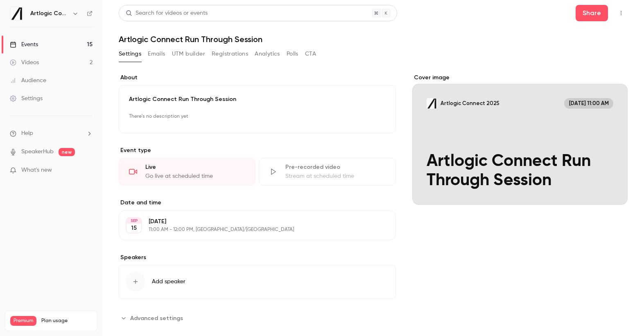 Image resolution: width=644 pixels, height=336 pixels. What do you see at coordinates (257, 282) in the screenshot?
I see `button: Add speaker` at bounding box center [257, 282].